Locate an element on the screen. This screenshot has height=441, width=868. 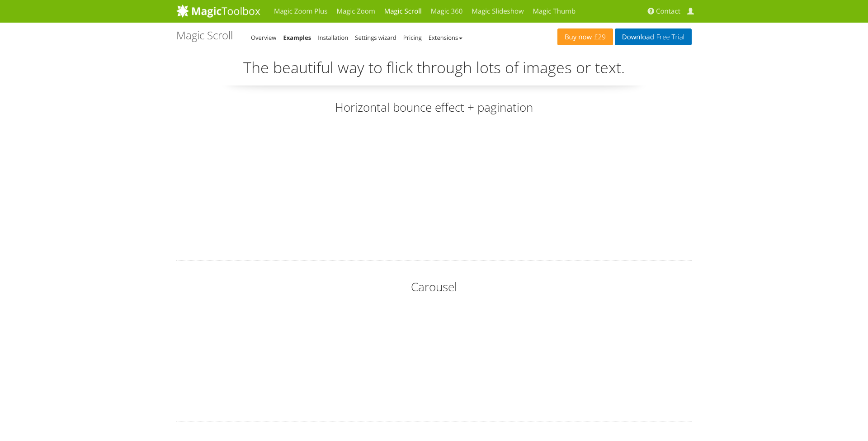
a: Examples is located at coordinates (297, 37).